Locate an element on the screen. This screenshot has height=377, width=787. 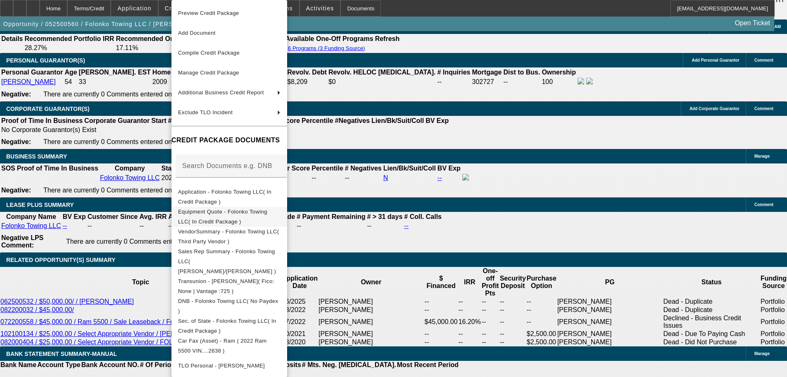
button: Equipment Quote - Folonko Towing LLC( In Credit Package ) is located at coordinates (229, 217).